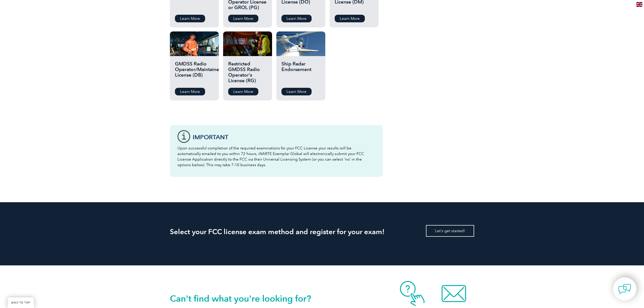 The width and height of the screenshot is (644, 308). What do you see at coordinates (624, 289) in the screenshot?
I see `img: contact-chat.png` at bounding box center [624, 289].